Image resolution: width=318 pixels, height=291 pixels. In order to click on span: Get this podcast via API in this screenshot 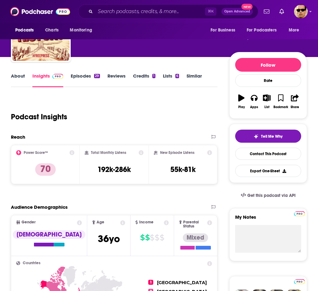, I will do `click(271, 195)`.